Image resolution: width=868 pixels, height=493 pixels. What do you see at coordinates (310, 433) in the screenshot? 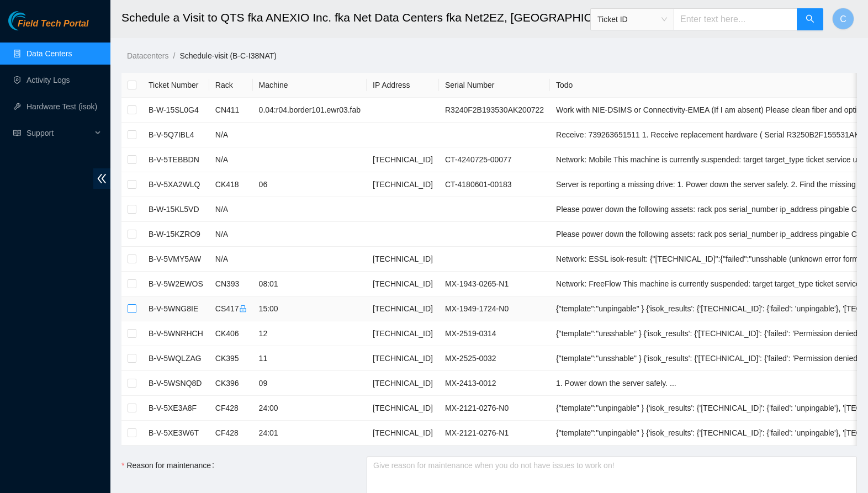
I see `td: 24:01` at bounding box center [310, 433].